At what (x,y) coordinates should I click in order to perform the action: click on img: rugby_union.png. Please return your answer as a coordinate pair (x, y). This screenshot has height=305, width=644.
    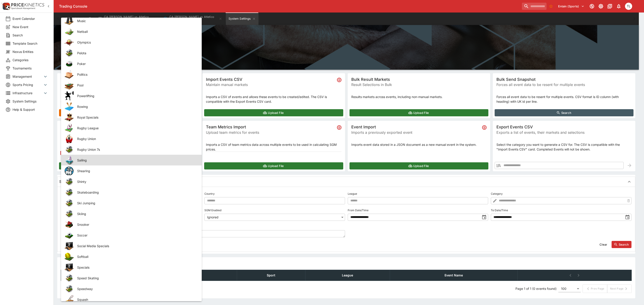
    Looking at the image, I should click on (69, 139).